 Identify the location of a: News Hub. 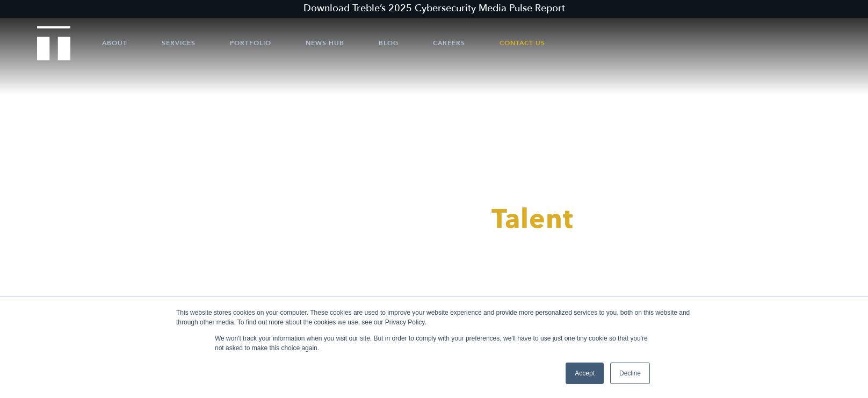
(325, 43).